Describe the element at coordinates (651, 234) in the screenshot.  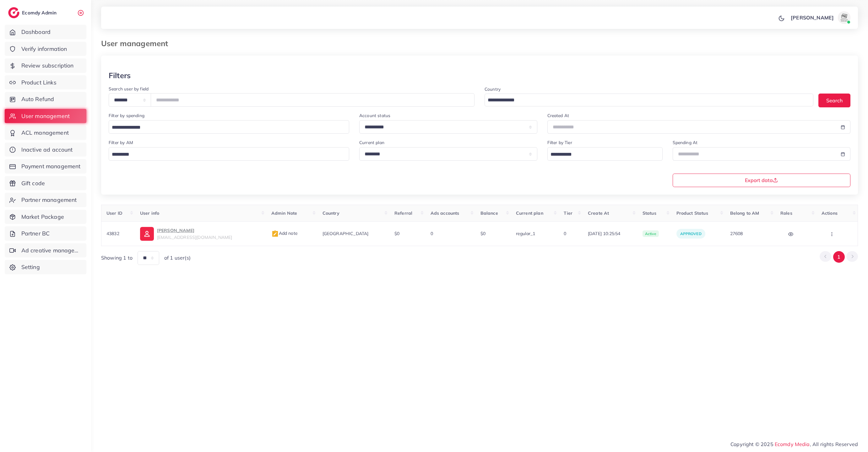
I see `span: active` at that location.